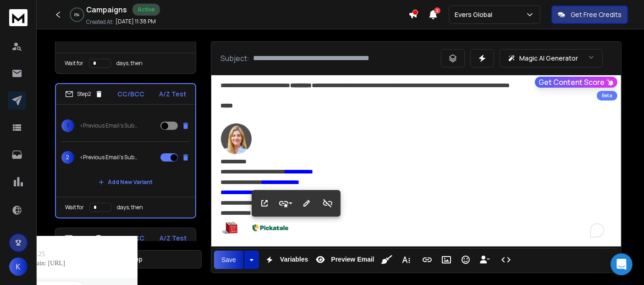 Image resolution: width=644 pixels, height=285 pixels. What do you see at coordinates (416, 161) in the screenshot?
I see `div: To enrich screen reader interactions, please activate Accessibility in Grammarly extension settings` at bounding box center [416, 161].